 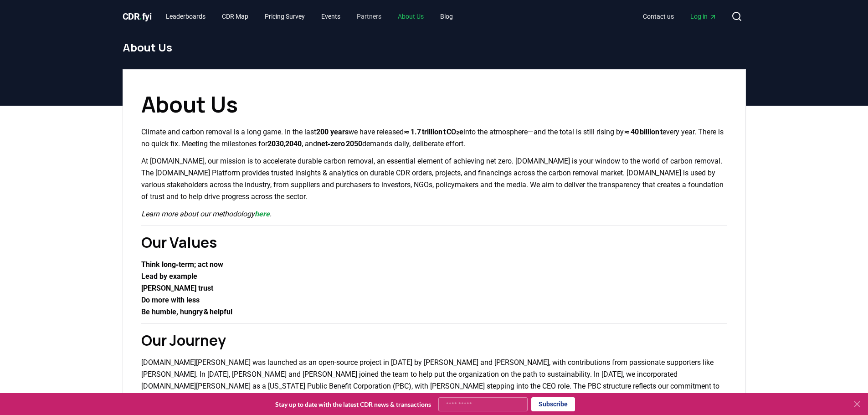 I want to click on strong: 2040, so click(x=294, y=144).